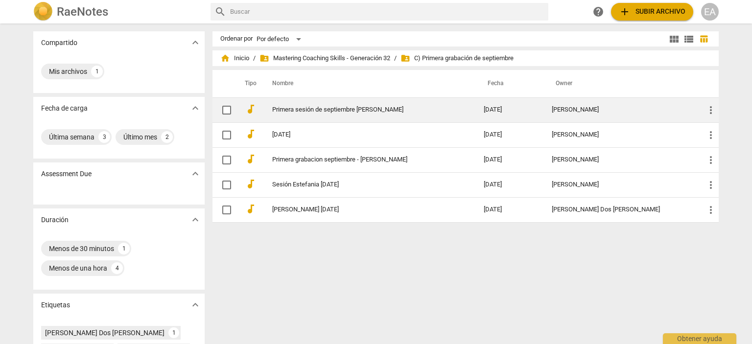 The image size is (752, 344). What do you see at coordinates (689, 39) in the screenshot?
I see `span: view_list` at bounding box center [689, 39].